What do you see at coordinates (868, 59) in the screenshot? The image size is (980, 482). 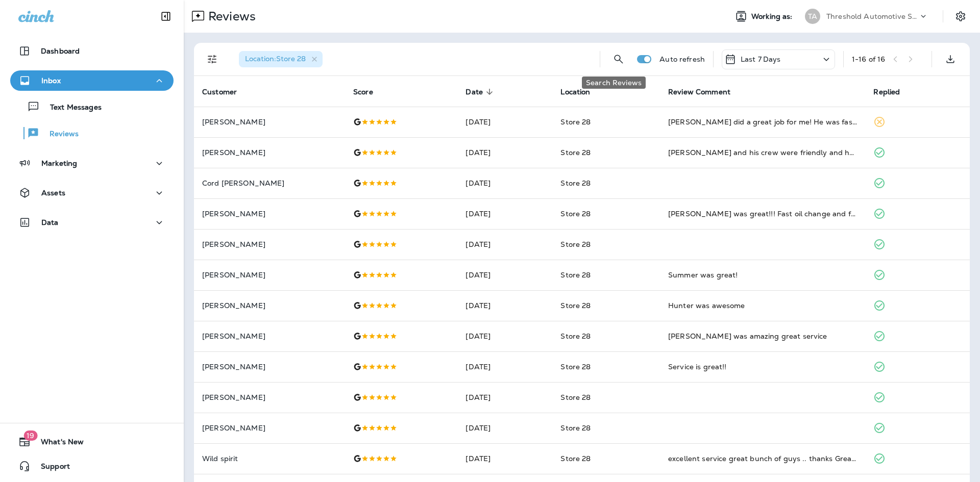 I see `div: 1 - 16 of 16` at bounding box center [868, 59].